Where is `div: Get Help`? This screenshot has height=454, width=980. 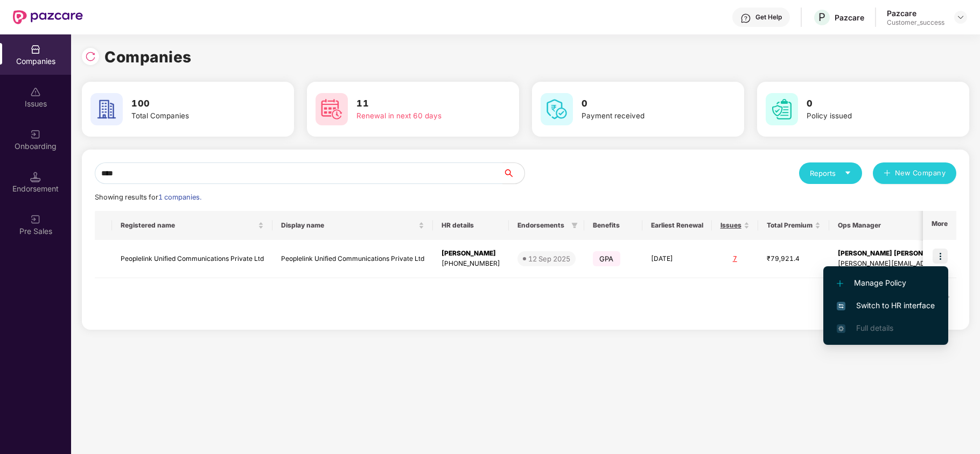
div: Get Help is located at coordinates (768, 17).